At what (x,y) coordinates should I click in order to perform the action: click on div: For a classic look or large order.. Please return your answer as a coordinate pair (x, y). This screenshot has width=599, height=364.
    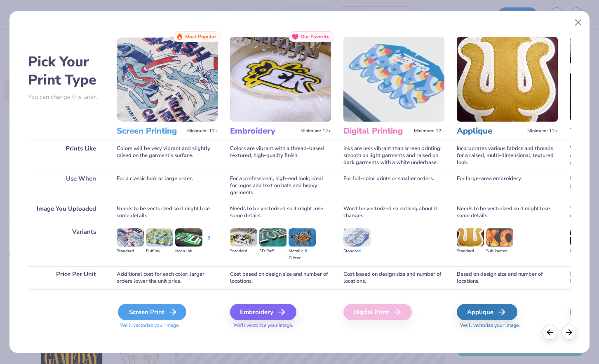
    Looking at the image, I should click on (167, 185).